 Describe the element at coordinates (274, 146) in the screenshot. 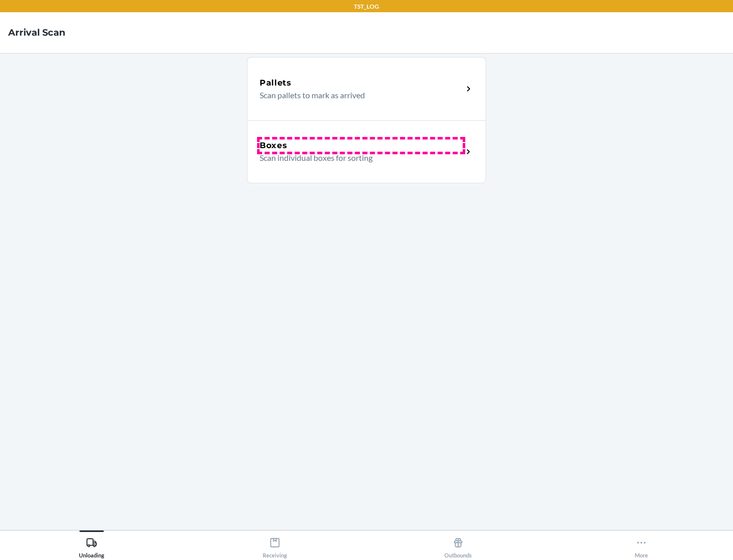

I see `h5: Boxes` at that location.